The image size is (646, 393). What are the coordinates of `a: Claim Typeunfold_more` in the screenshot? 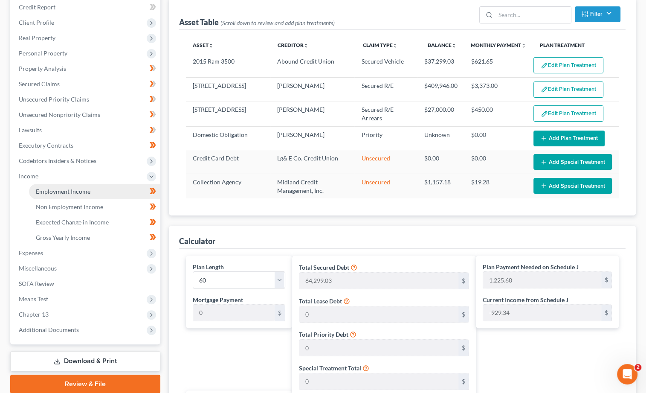 It's located at (380, 45).